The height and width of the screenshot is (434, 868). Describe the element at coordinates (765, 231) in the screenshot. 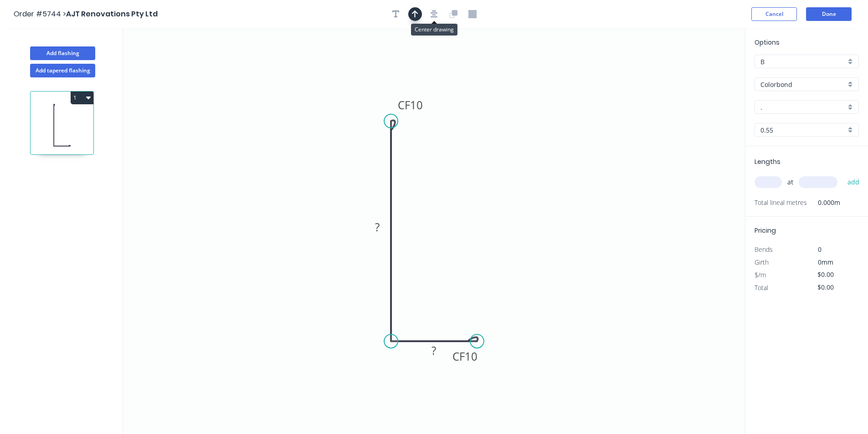

I see `span: Pricing` at that location.